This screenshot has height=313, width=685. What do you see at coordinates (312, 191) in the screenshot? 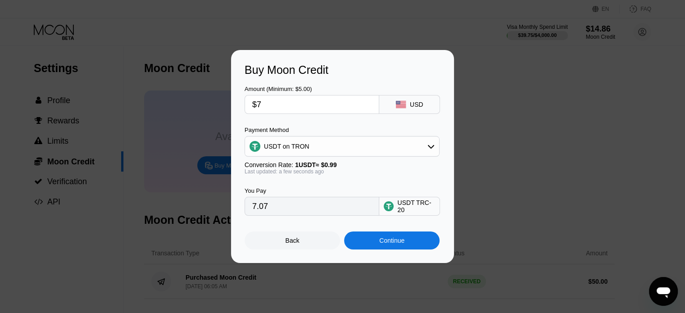
I see `div: You Pay` at bounding box center [312, 191].